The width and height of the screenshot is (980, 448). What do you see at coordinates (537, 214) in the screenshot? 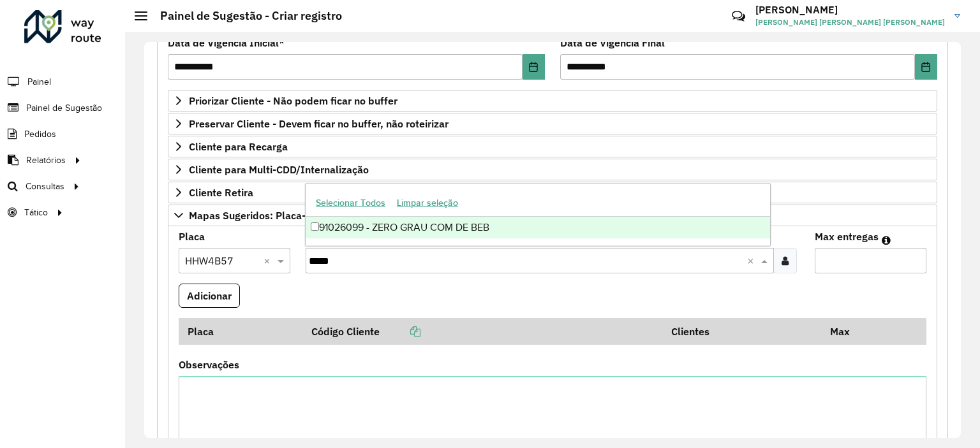
I see `ng-dropdown-panel: Options list` at bounding box center [537, 214].